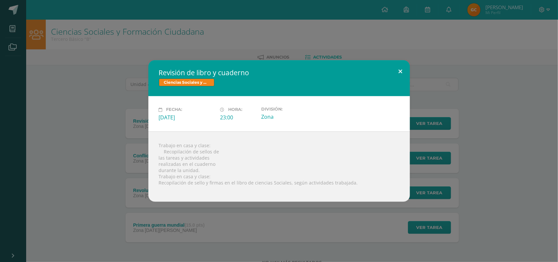 The image size is (558, 262). I want to click on div: 23:00, so click(238, 117).